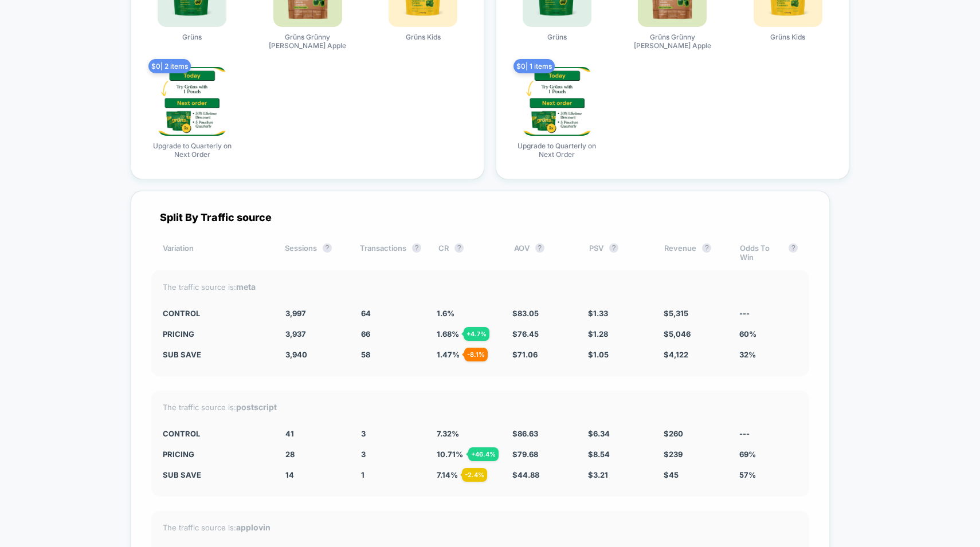 This screenshot has height=547, width=980. I want to click on div: - 2.4 %, so click(474, 475).